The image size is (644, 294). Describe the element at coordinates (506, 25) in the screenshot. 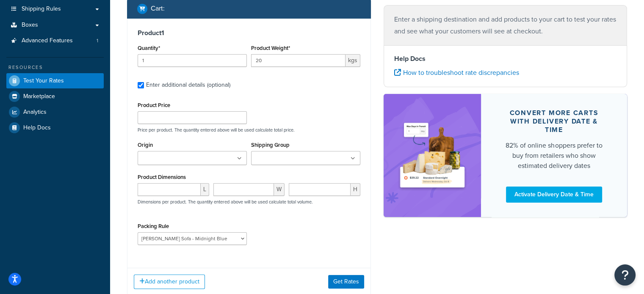

I see `p: Enter a shipping destination and add products to your cart to test your rates and see what your c...` at that location.